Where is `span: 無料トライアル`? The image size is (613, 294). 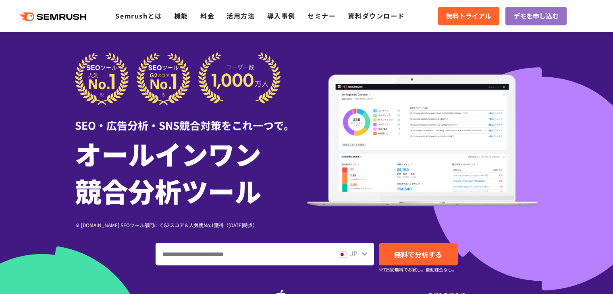
span: 無料トライアル is located at coordinates (469, 16).